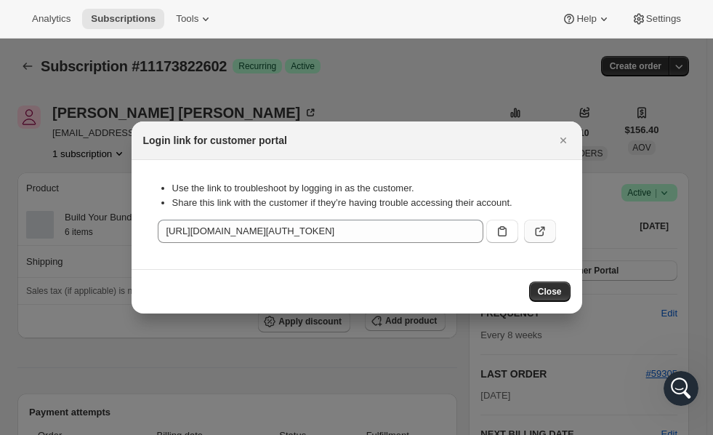 Image resolution: width=713 pixels, height=435 pixels. I want to click on button: Analytics, so click(51, 19).